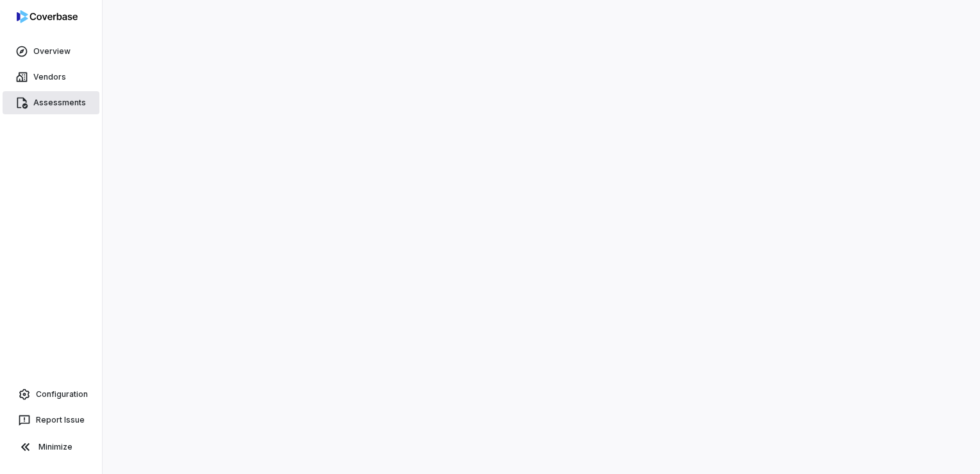  What do you see at coordinates (51, 394) in the screenshot?
I see `a: Configuration` at bounding box center [51, 394].